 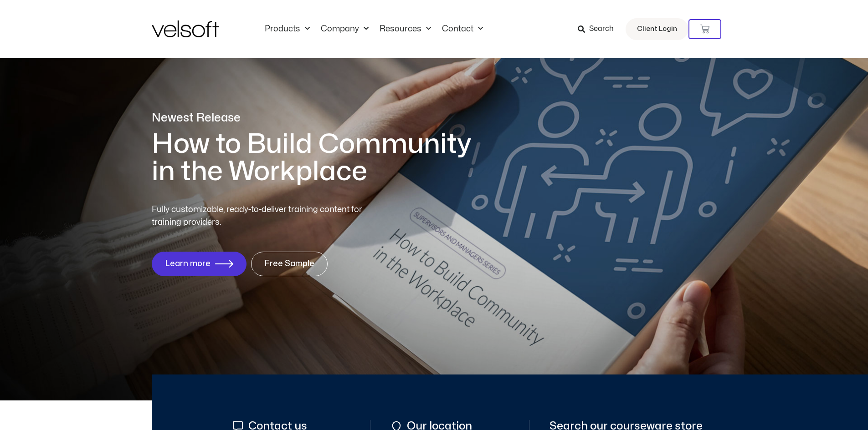 I want to click on a: ContactMenu Toggle, so click(x=462, y=29).